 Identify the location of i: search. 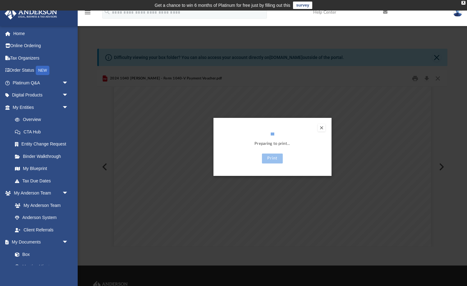
(107, 12).